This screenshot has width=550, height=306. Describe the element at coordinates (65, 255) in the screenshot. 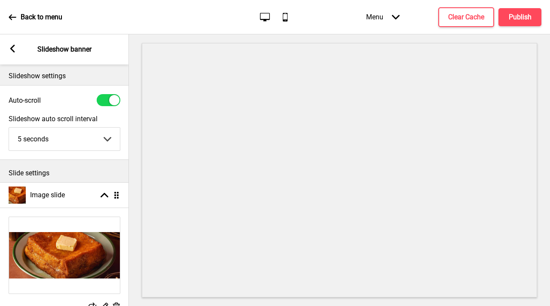

I see `img: Image` at that location.